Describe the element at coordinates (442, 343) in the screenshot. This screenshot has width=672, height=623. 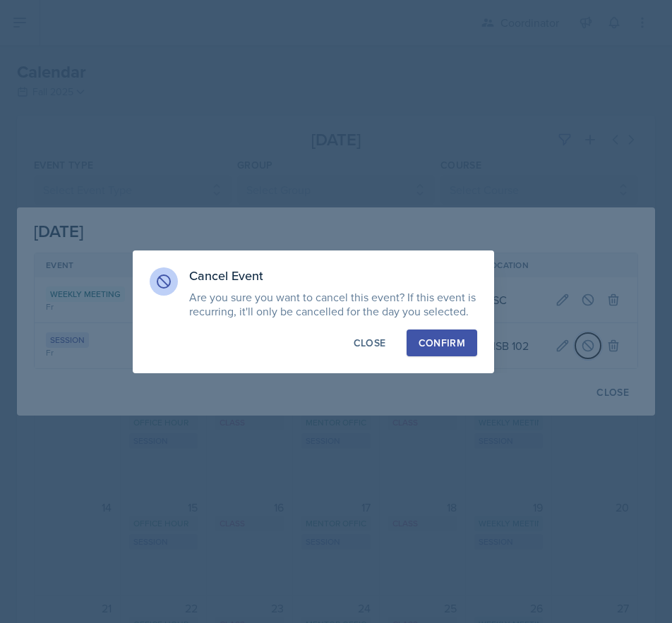
I see `button: Confirm` at that location.